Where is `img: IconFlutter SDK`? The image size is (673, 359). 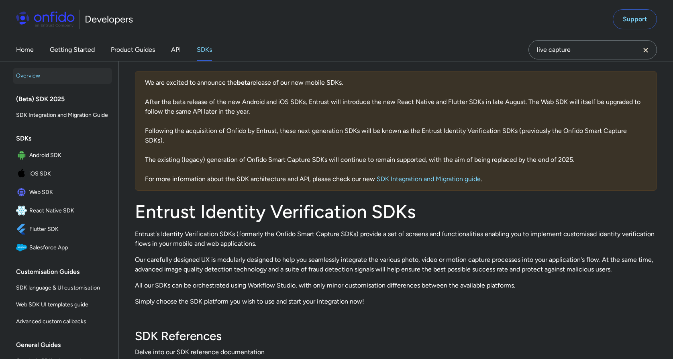
img: IconFlutter SDK is located at coordinates (22, 229).